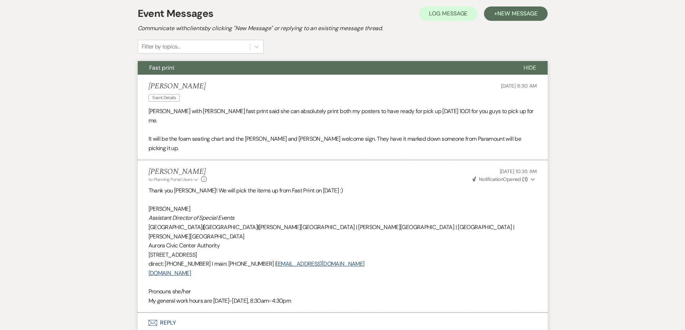  Describe the element at coordinates (174, 180) in the screenshot. I see `button: to: Planning Portal Users` at that location.